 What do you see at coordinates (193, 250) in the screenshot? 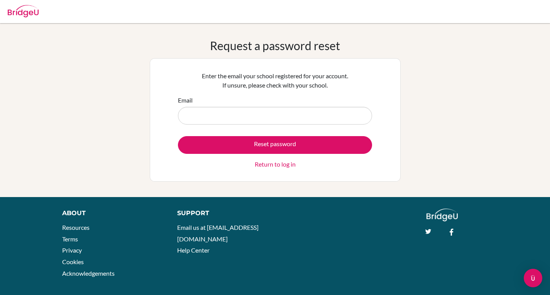
I see `a: Help Center` at bounding box center [193, 250].